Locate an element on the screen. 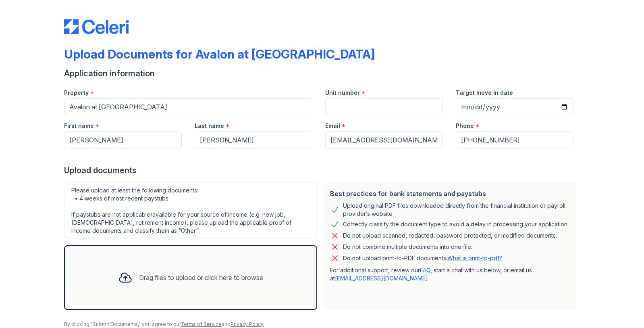 This screenshot has height=328, width=644. label: Phone is located at coordinates (465, 126).